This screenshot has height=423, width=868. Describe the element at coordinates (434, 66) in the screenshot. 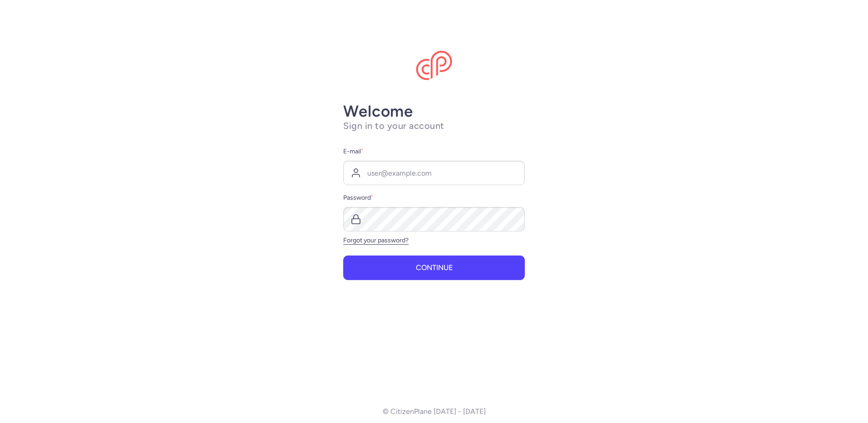

I see `img: CitizenPlane logo` at that location.